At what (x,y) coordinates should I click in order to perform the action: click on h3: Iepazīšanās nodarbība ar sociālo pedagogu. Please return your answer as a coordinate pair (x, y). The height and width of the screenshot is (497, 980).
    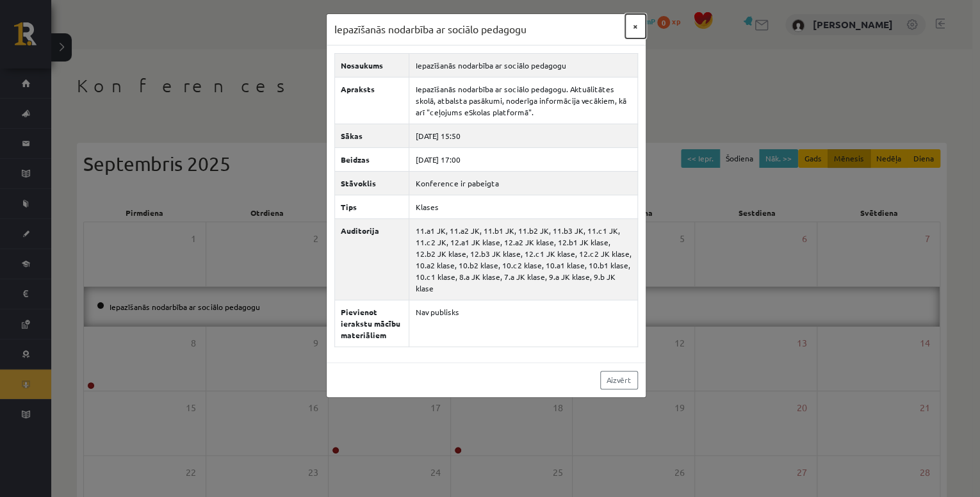
    Looking at the image, I should click on (431, 29).